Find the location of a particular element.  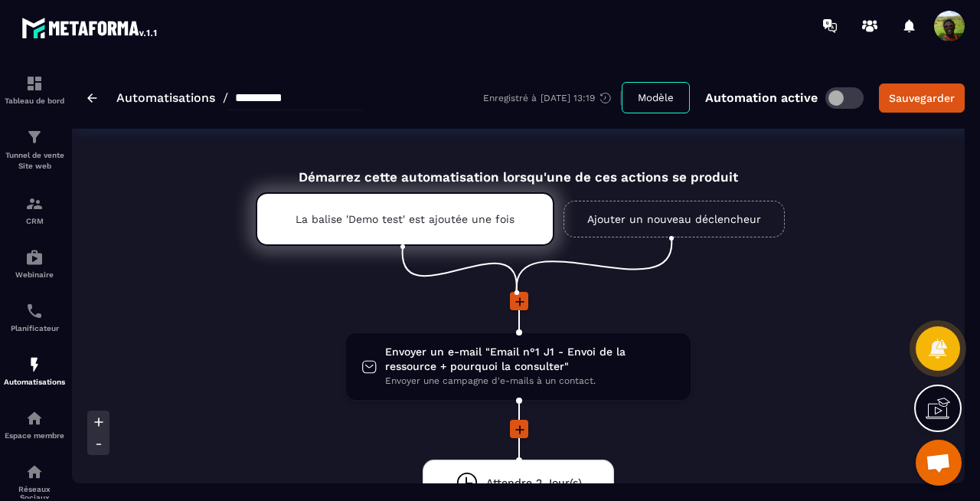

a: automationsautomationsEspace membre is located at coordinates (35, 424).